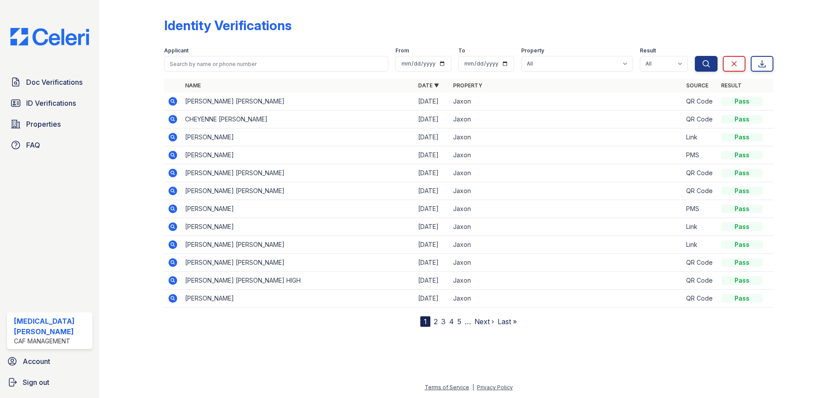 The image size is (838, 398). I want to click on span: Sign out, so click(36, 382).